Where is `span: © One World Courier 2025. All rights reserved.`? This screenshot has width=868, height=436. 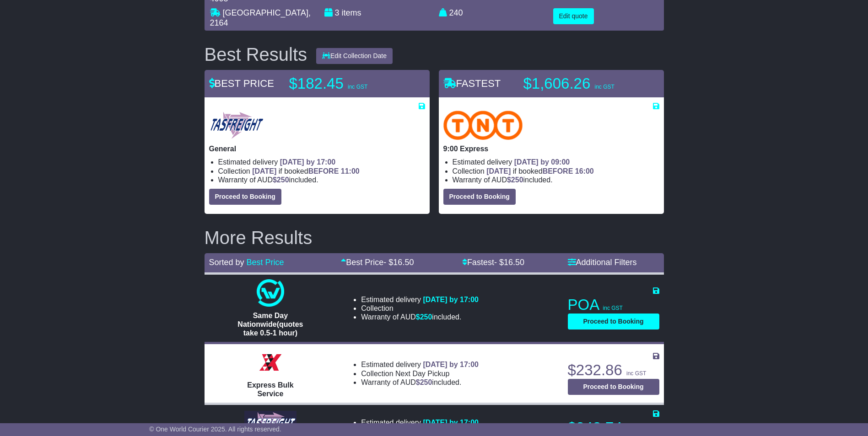
span: © One World Courier 2025. All rights reserved. is located at coordinates (215, 429).